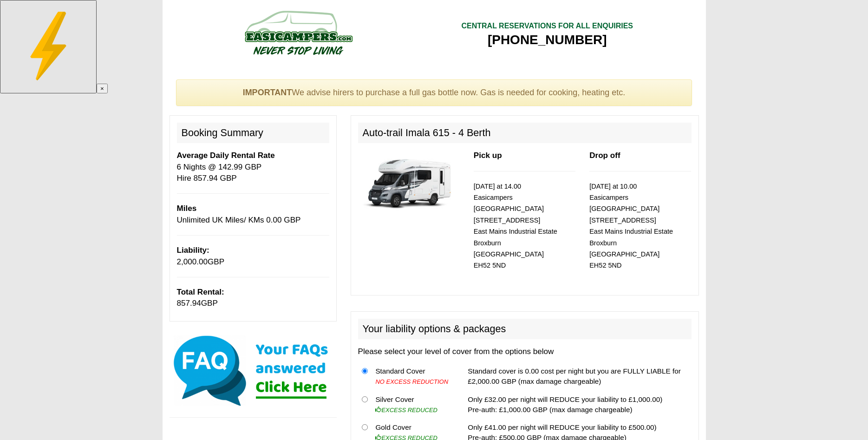  I want to click on span: 2,000.00, so click(192, 262).